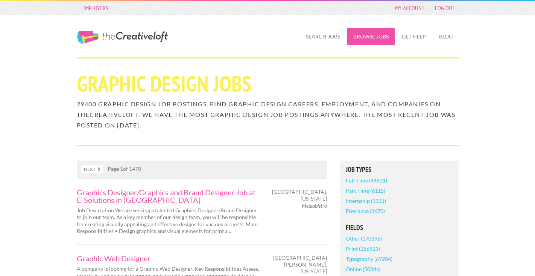 The image size is (535, 276). What do you see at coordinates (169, 220) in the screenshot?
I see `p: Job Description We are seeking a talented Graphics Designer/Brand Designer to join our team. As a...` at bounding box center [169, 220].